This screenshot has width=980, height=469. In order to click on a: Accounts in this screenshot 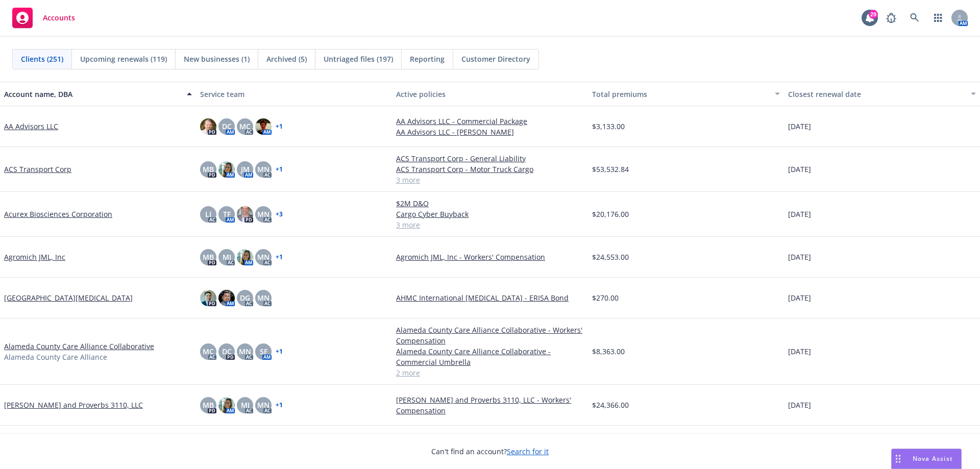, I will do `click(44, 18)`.